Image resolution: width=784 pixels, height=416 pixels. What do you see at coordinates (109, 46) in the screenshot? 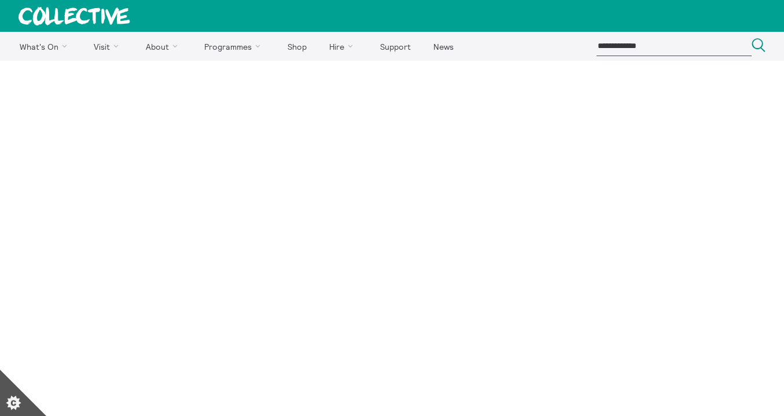
I see `a: Visit` at bounding box center [109, 46].